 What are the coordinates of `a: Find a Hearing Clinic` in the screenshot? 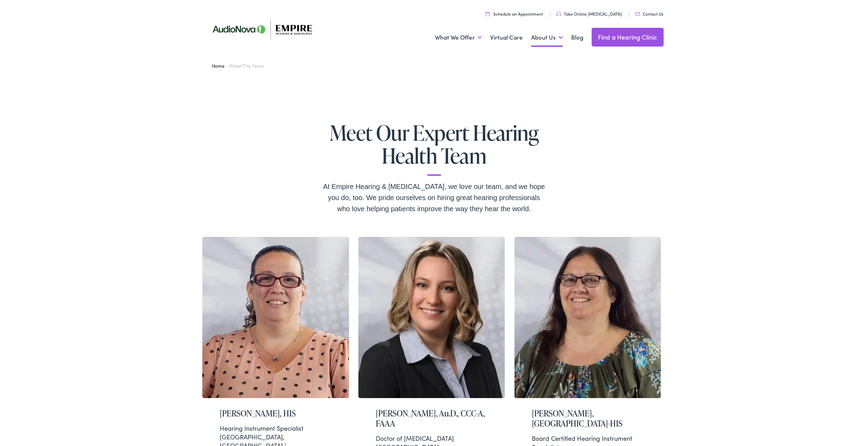 It's located at (628, 37).